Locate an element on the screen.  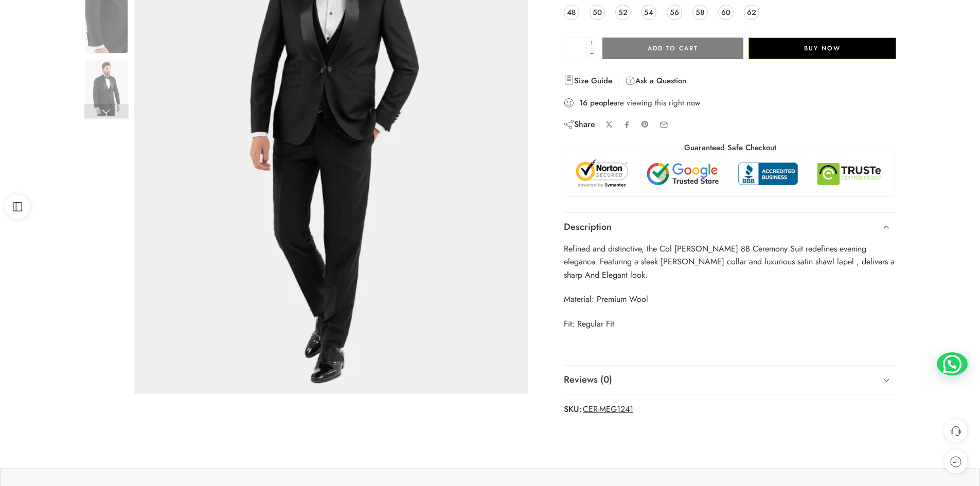
span: 50 is located at coordinates (597, 12).